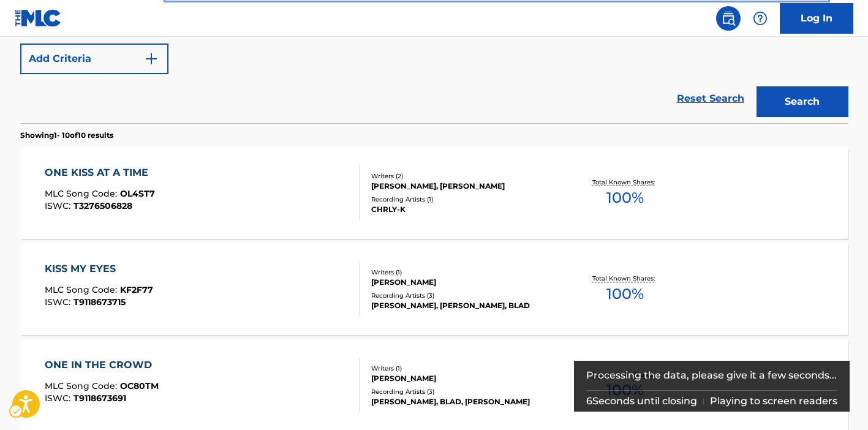 Image resolution: width=868 pixels, height=430 pixels. I want to click on img: search, so click(728, 18).